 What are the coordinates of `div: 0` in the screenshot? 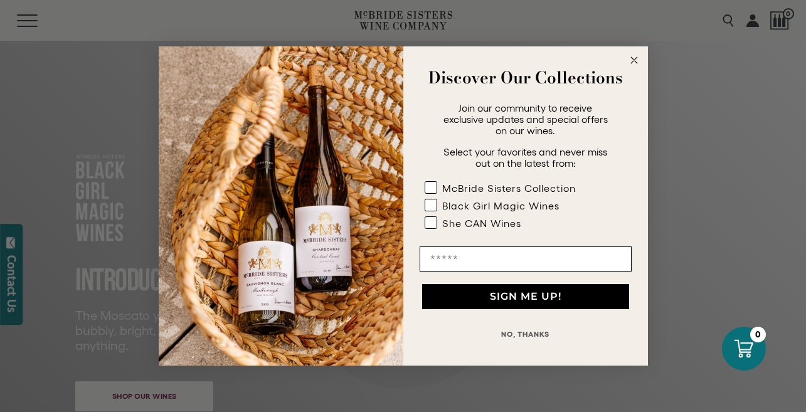 It's located at (758, 334).